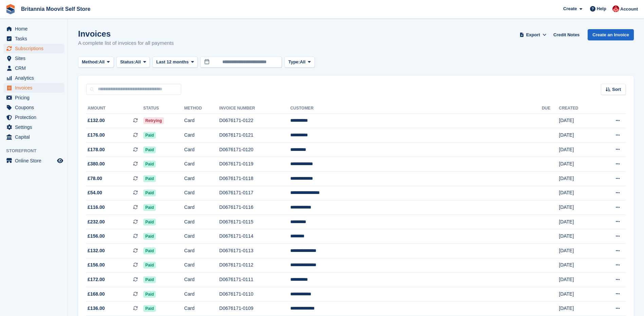 The width and height of the screenshot is (644, 316). Describe the element at coordinates (551, 109) in the screenshot. I see `th: Due` at that location.